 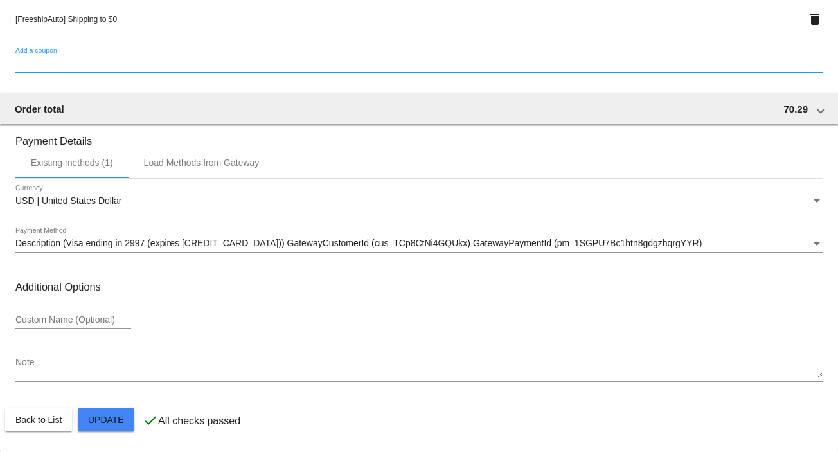 I want to click on button: Back to List, so click(x=39, y=420).